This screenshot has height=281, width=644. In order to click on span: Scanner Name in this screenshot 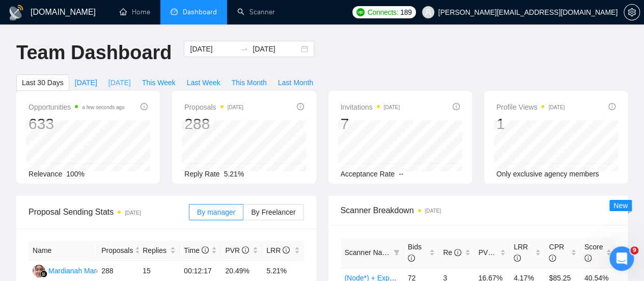, I will do `click(368, 252)`.